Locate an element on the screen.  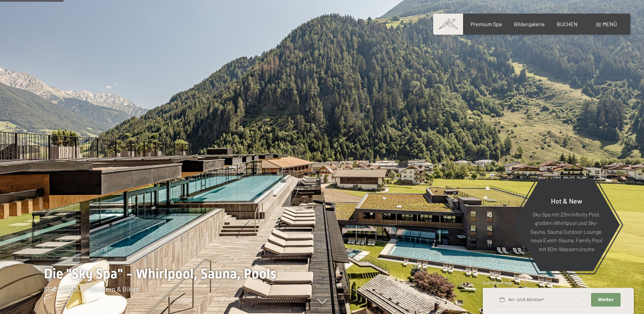
span: Menü is located at coordinates (610, 24).